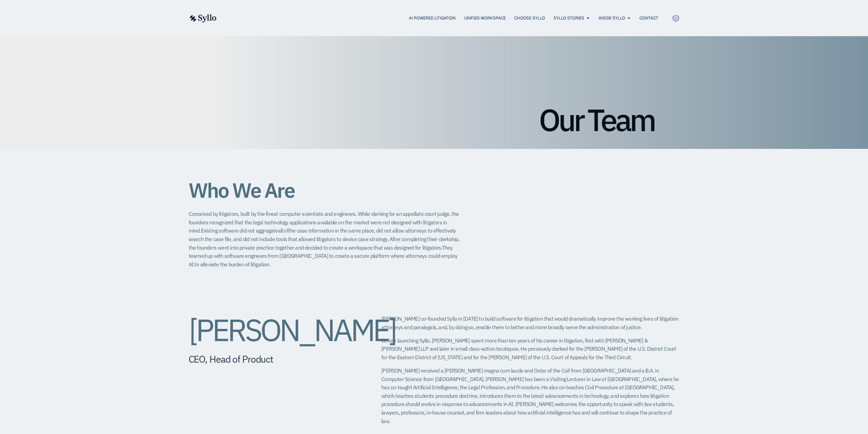 The image size is (868, 434). What do you see at coordinates (444, 18) in the screenshot?
I see `nav: Menu` at bounding box center [444, 18].